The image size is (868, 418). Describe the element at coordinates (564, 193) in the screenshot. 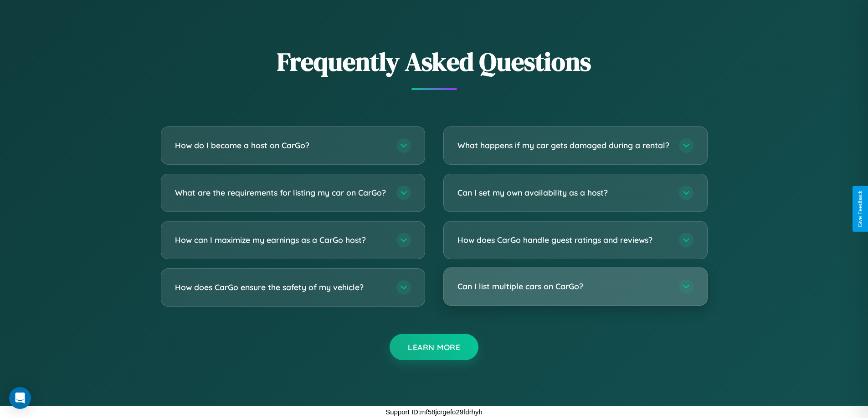

I see `h3: Can I set my own availability as a host?` at that location.